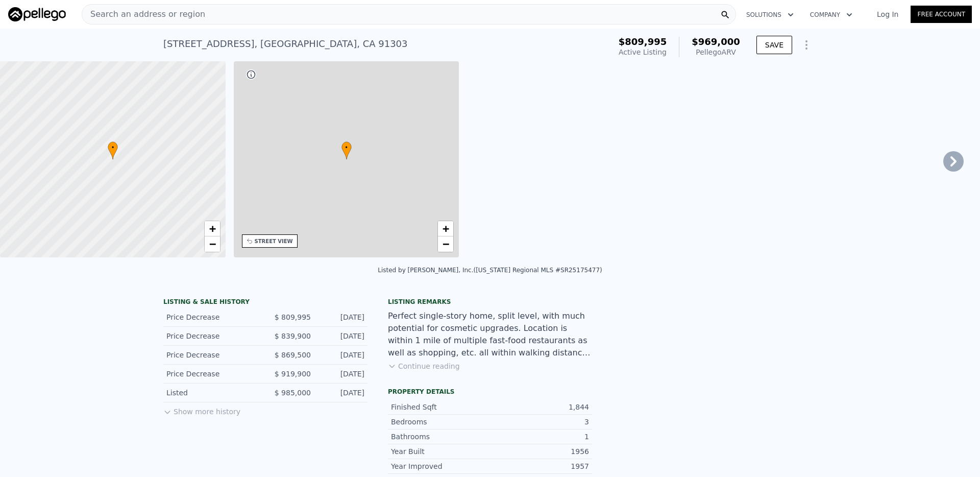 This screenshot has width=980, height=477. I want to click on div: Year Built, so click(440, 451).